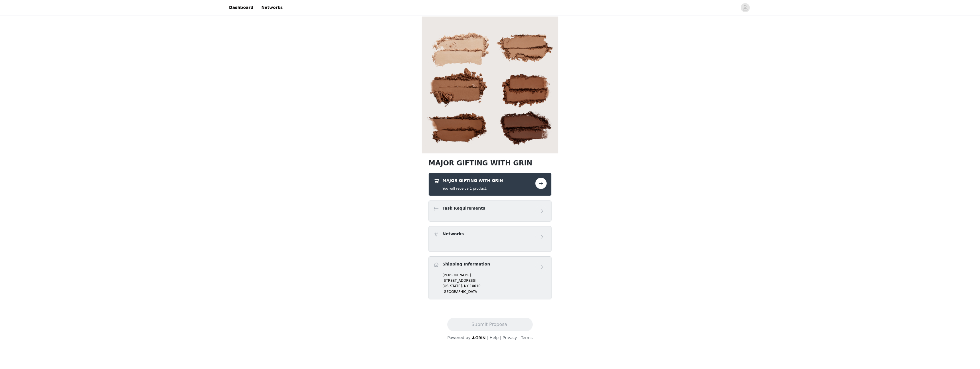 The image size is (980, 369). I want to click on div: MAJOR GIFTING WITH GRIN, so click(490, 184).